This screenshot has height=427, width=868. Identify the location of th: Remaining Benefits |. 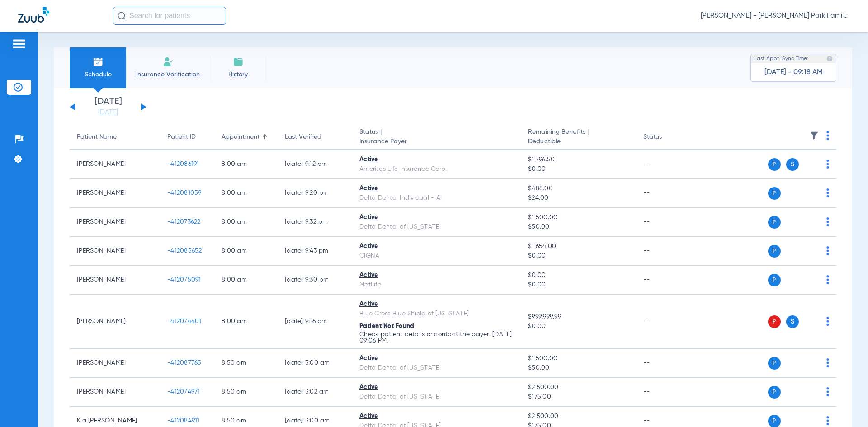
(578, 137).